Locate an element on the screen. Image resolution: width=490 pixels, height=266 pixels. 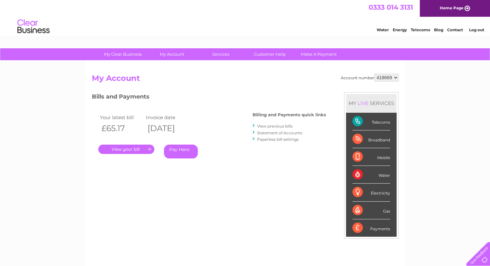
a: Contact is located at coordinates (455, 30).